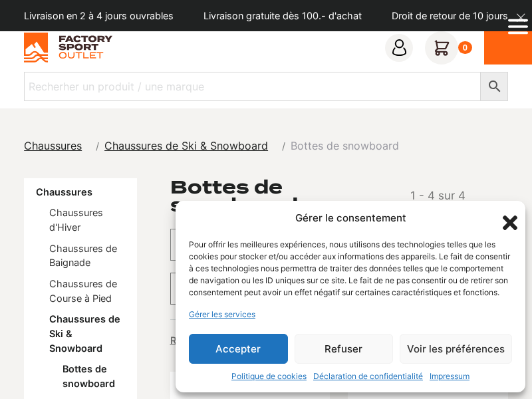 This screenshot has width=532, height=399. I want to click on a: Bottes de snowboard, so click(89, 376).